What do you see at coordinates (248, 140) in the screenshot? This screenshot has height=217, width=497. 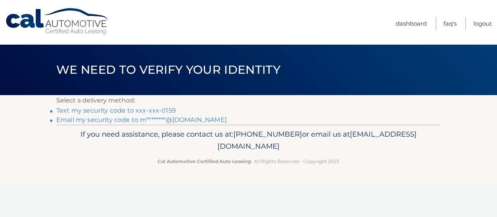 I see `p: If you need assistance, please contact us at: or email us at` at bounding box center [248, 140].